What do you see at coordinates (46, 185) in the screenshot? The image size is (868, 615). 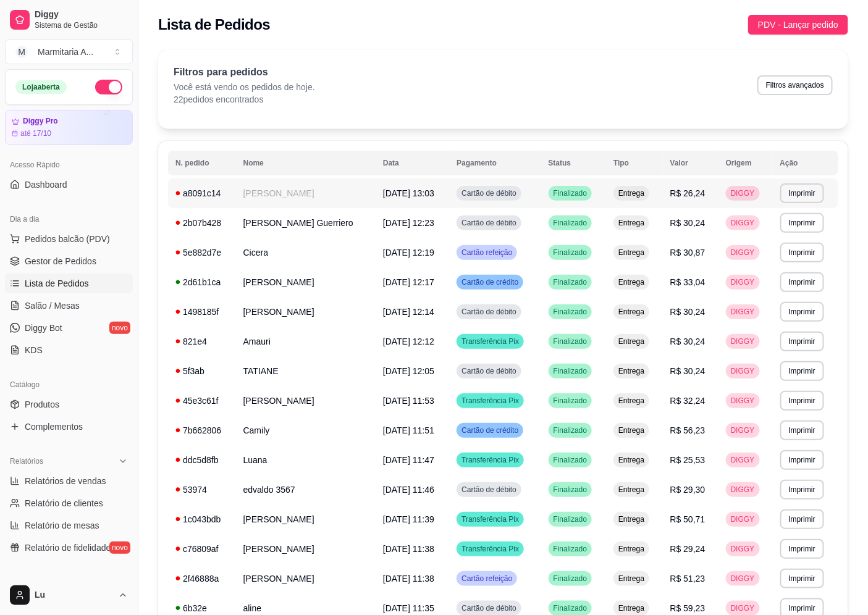 I see `span: Dashboard` at bounding box center [46, 185].